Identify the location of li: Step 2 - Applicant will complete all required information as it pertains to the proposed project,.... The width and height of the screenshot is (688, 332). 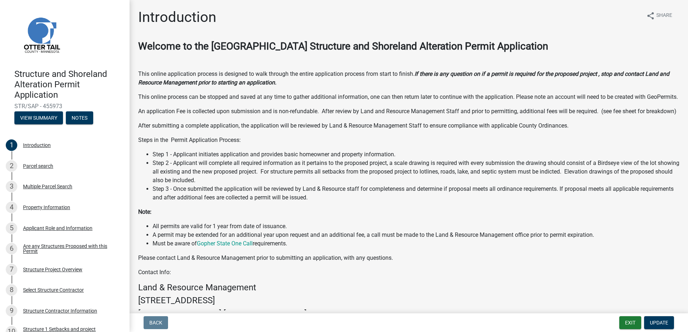
(416, 172).